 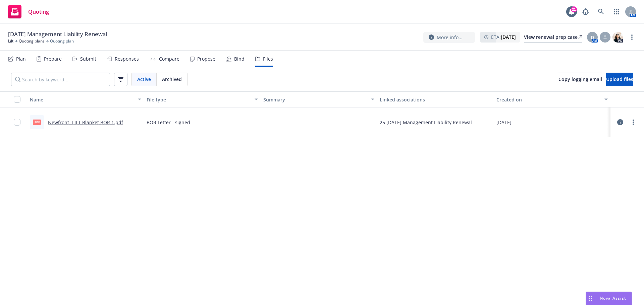 What do you see at coordinates (206, 59) in the screenshot?
I see `div: Propose` at bounding box center [206, 59].